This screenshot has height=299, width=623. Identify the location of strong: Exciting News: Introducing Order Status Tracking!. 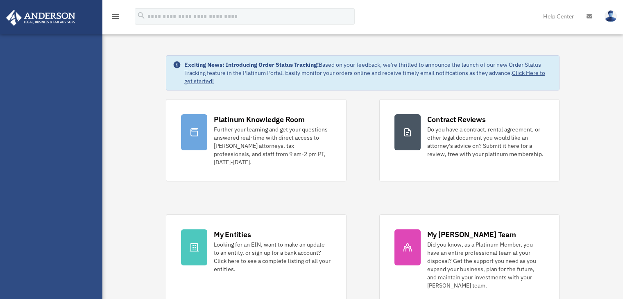
(252, 65).